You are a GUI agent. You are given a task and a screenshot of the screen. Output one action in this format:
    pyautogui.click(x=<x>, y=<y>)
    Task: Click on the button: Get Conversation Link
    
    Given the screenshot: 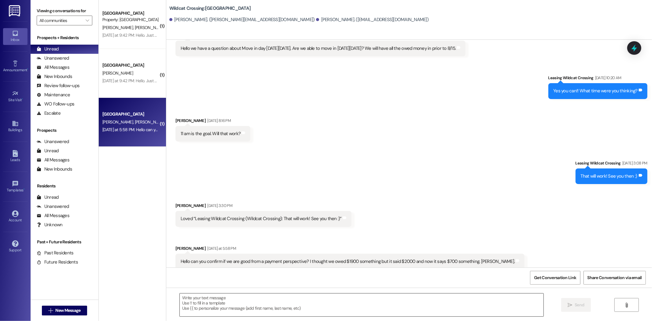 What is the action you would take?
    pyautogui.click(x=555, y=277)
    